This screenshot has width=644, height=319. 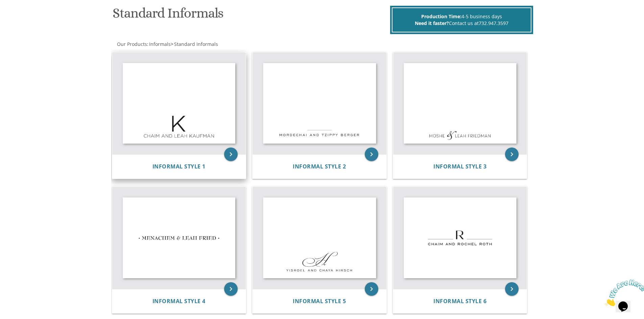 What do you see at coordinates (493, 23) in the screenshot?
I see `a: 732.947.3597` at bounding box center [493, 23].